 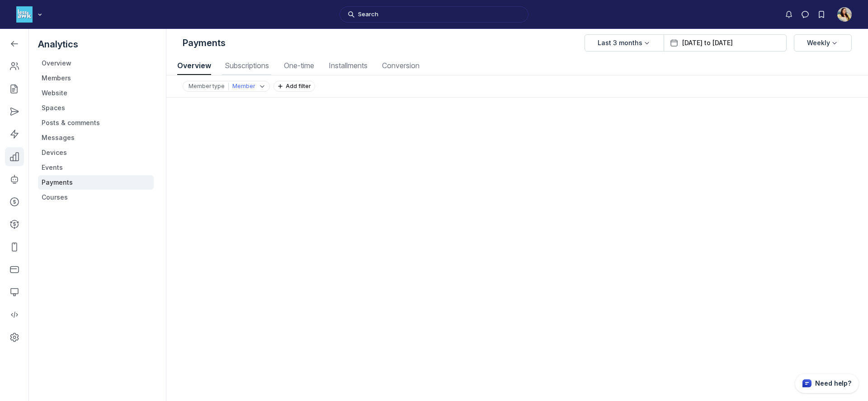 What do you see at coordinates (194, 66) in the screenshot?
I see `button: Overview` at bounding box center [194, 66].